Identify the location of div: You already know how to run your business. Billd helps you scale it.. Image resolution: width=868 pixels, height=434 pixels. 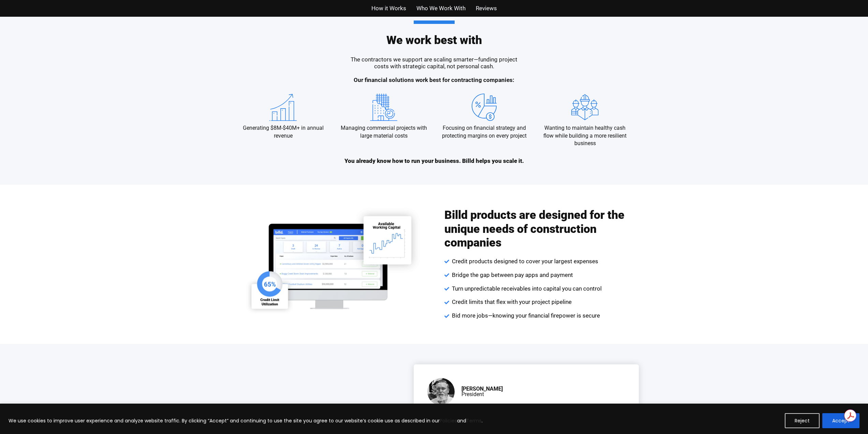
(434, 161).